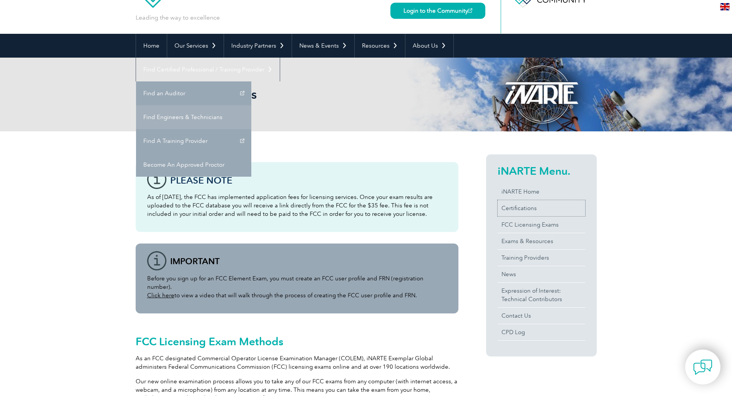 Image resolution: width=732 pixels, height=396 pixels. Describe the element at coordinates (438, 11) in the screenshot. I see `a: Login to the Community` at that location.